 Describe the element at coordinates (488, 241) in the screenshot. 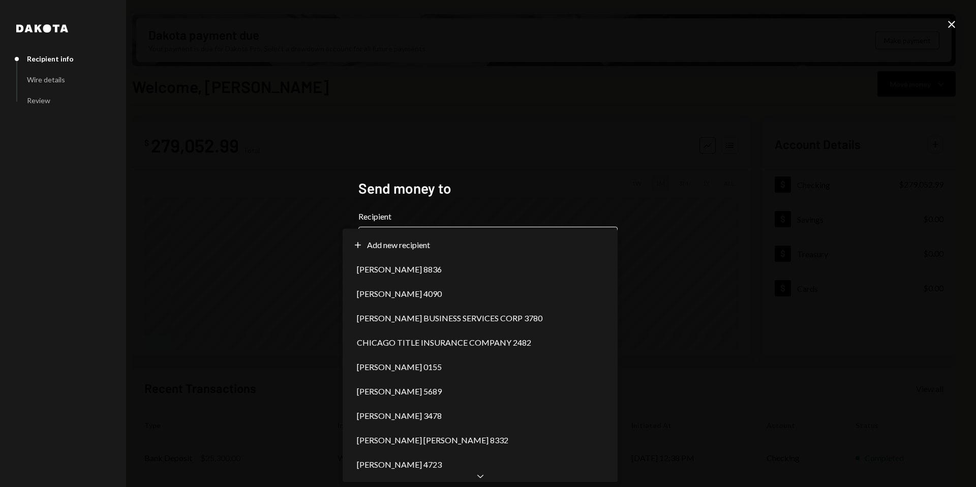

I see `button: Recipient` at that location.